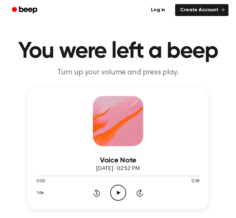 The width and height of the screenshot is (236, 218). I want to click on button: 1.0x, so click(41, 193).